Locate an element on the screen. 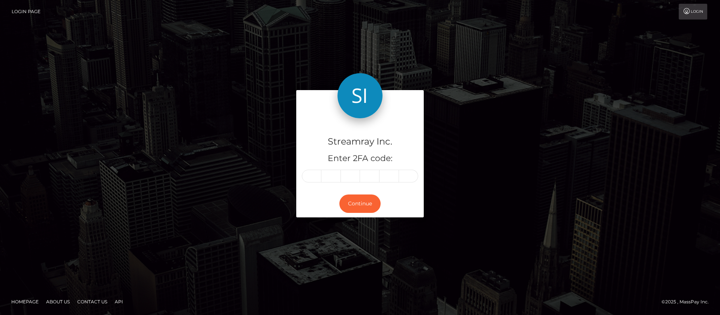 This screenshot has width=720, height=315. a: API is located at coordinates (119, 301).